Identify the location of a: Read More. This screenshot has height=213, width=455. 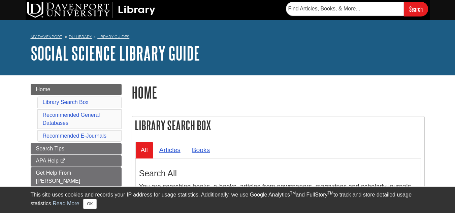
(66, 203).